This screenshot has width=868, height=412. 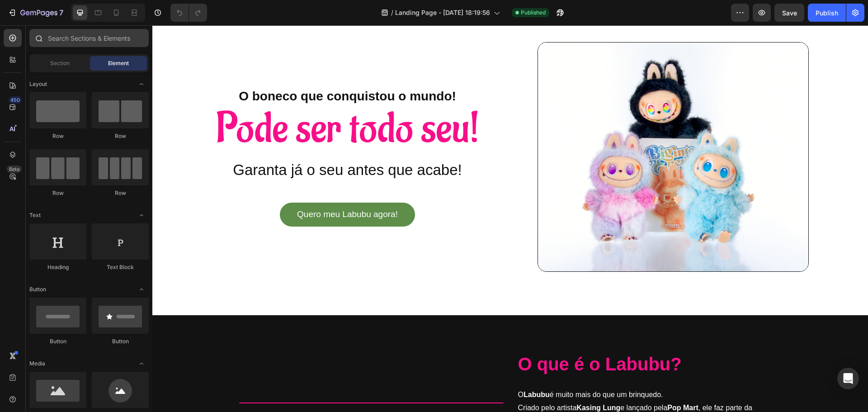 What do you see at coordinates (58, 267) in the screenshot?
I see `div: Heading` at bounding box center [58, 267].